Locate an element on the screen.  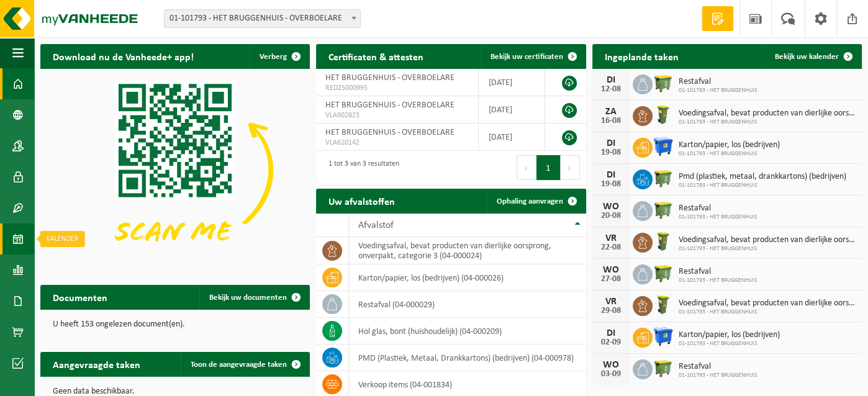
span: Afvalstof is located at coordinates (376, 226).